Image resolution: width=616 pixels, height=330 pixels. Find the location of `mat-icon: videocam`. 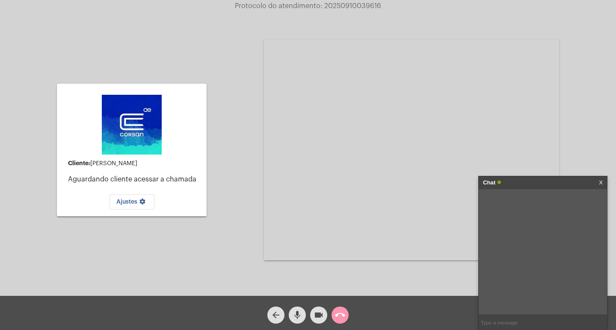

mat-icon: videocam is located at coordinates (318, 315).